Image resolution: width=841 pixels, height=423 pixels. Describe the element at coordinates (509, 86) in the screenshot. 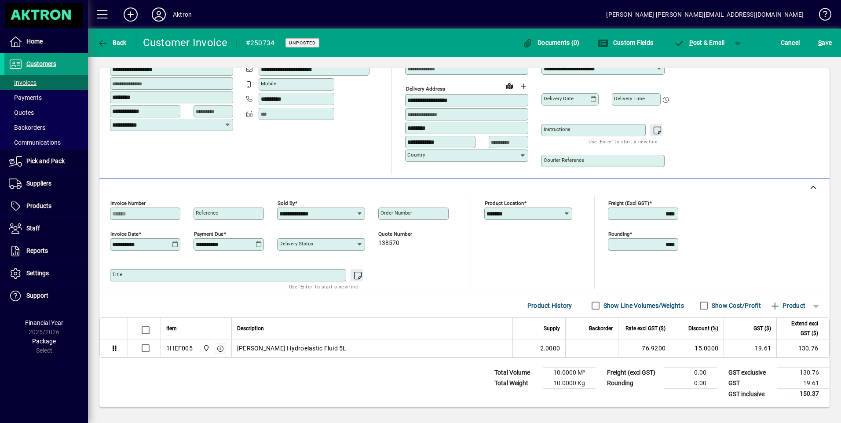

I see `a: View on map` at that location.